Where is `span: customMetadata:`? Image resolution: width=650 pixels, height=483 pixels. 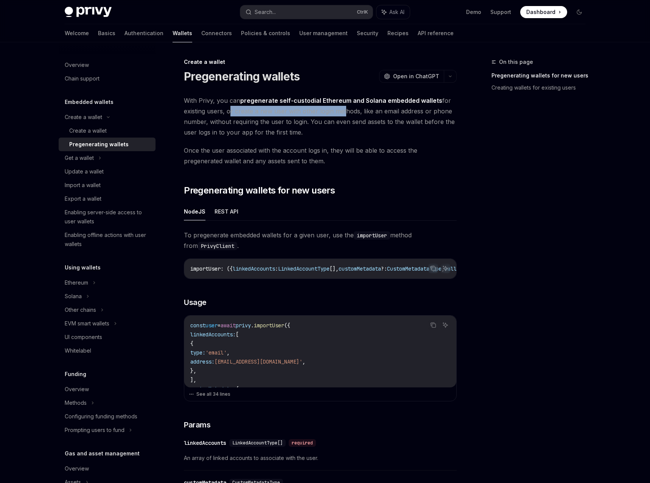 span: customMetadata: is located at coordinates (213, 389).